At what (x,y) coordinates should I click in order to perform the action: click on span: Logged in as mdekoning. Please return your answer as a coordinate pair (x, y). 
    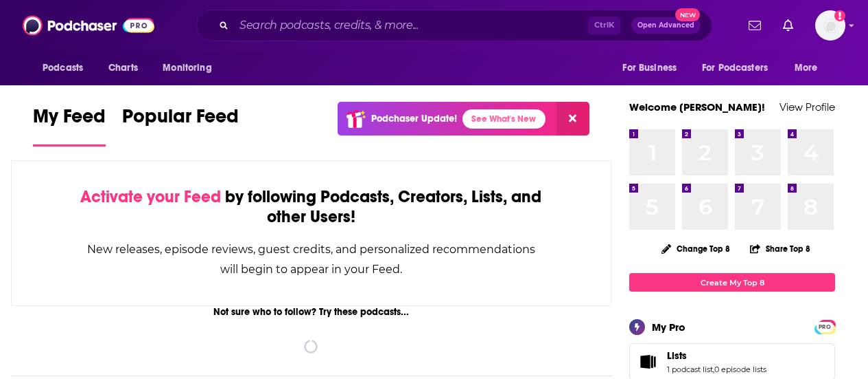
    Looking at the image, I should click on (830, 25).